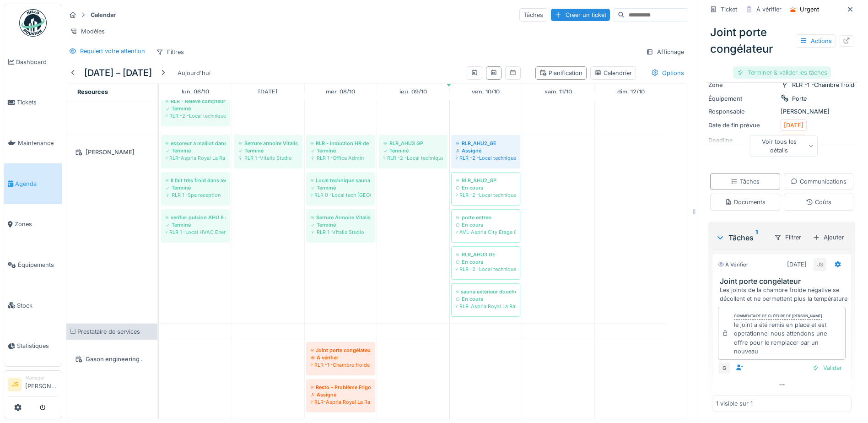 This screenshot has height=423, width=868. Describe the element at coordinates (413, 143) in the screenshot. I see `div: RLR_AHU3 GP` at that location.